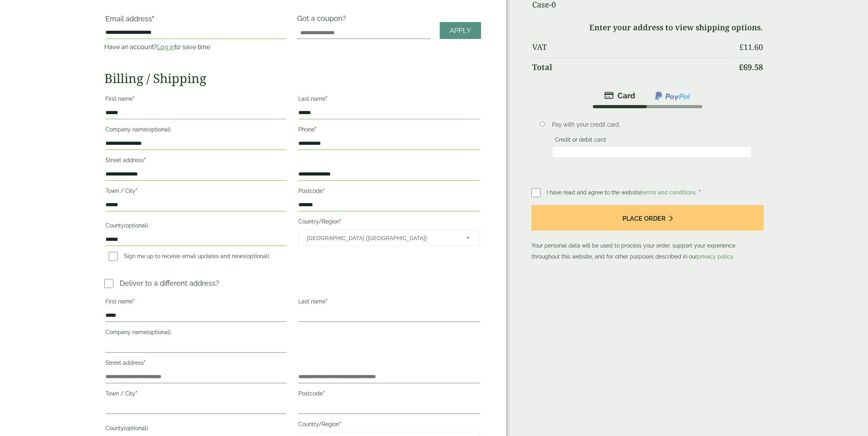 The height and width of the screenshot is (436, 868). I want to click on input: Sign me up to receive email updates and news(optional), so click(113, 256).